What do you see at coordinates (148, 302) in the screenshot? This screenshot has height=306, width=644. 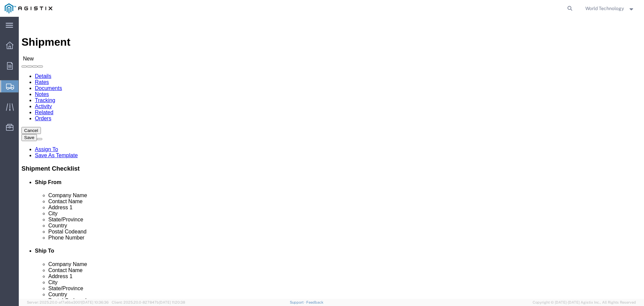 I see `span: Client: 2025.20.0-827847b` at bounding box center [148, 302].